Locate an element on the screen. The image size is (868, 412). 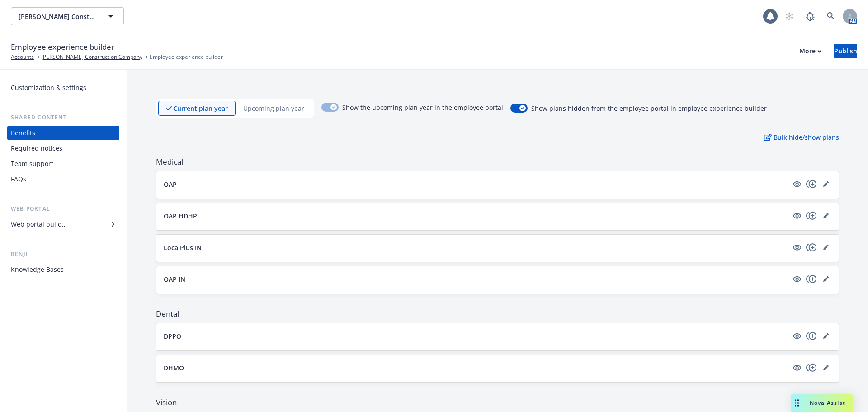
p: DPPO is located at coordinates (172, 336).